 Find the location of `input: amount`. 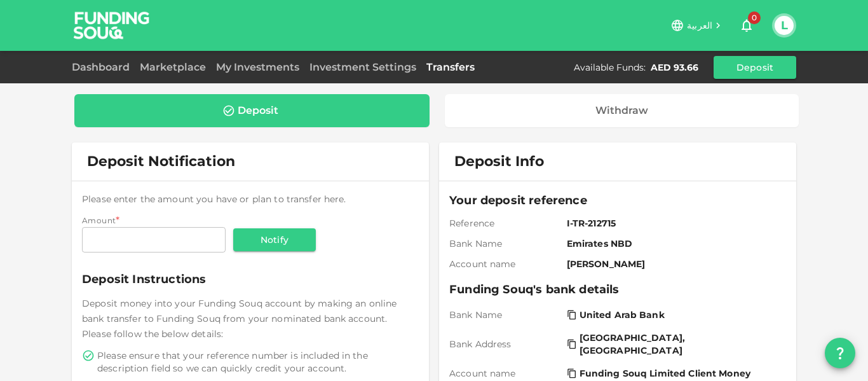

input: amount is located at coordinates (154, 240).